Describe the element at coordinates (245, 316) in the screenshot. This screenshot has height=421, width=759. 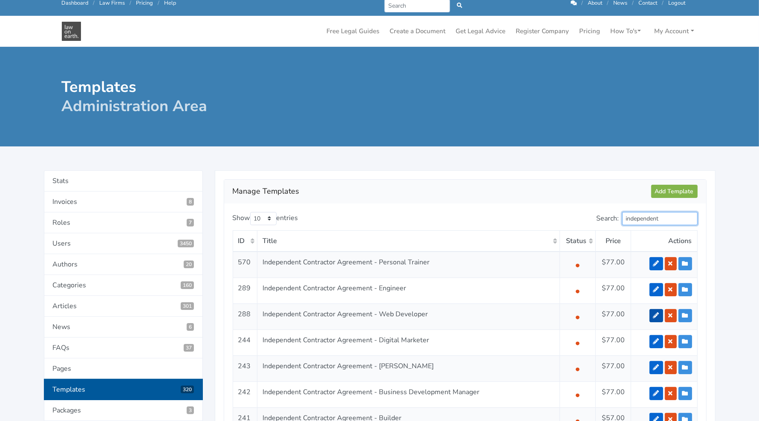
I see `td: 288` at that location.